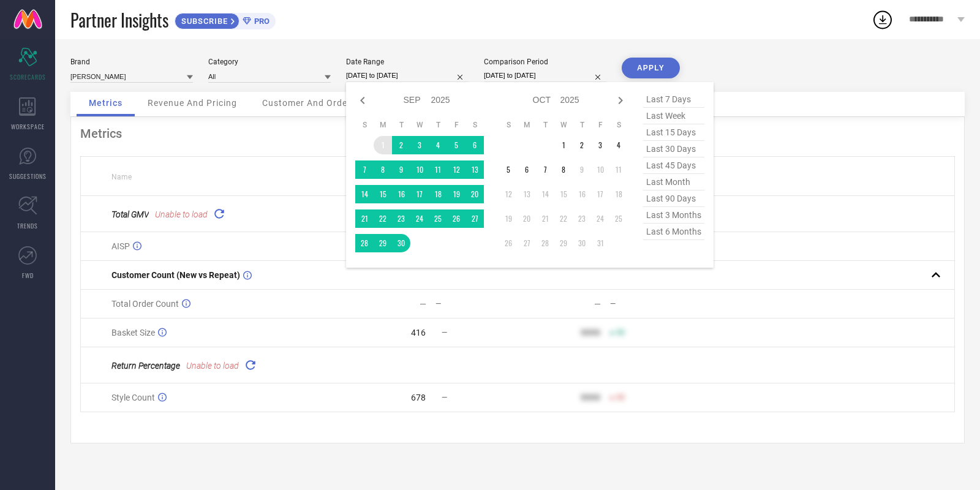 The height and width of the screenshot is (490, 980). What do you see at coordinates (420, 145) in the screenshot?
I see `td: Wed Sep 03 2025` at bounding box center [420, 145].